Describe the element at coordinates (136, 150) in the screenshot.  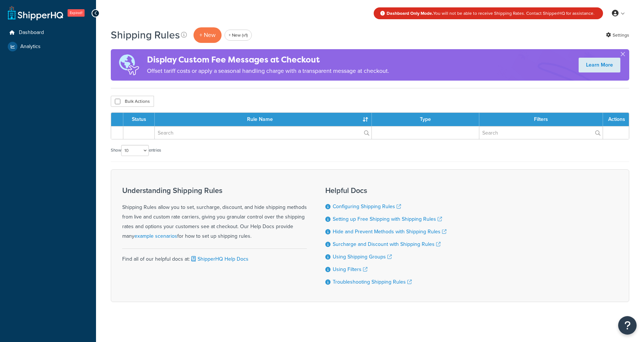
I see `label: Show entries` at that location.